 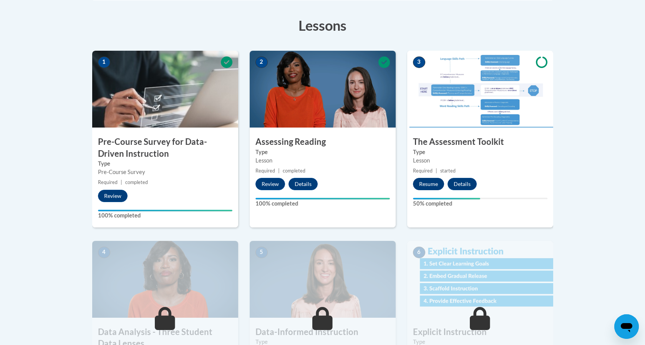 What do you see at coordinates (480, 142) in the screenshot?
I see `h3: The Assessment Toolkit` at bounding box center [480, 142].